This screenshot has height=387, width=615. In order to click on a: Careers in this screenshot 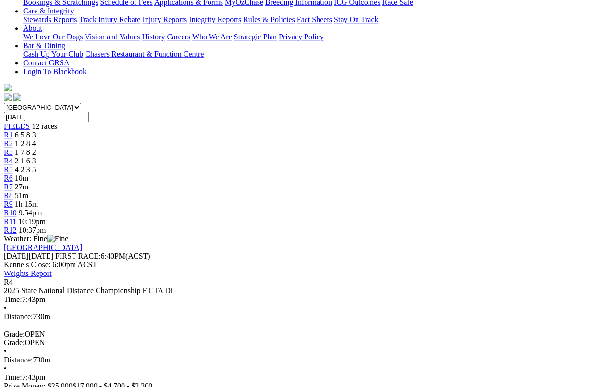, I will do `click(178, 37)`.